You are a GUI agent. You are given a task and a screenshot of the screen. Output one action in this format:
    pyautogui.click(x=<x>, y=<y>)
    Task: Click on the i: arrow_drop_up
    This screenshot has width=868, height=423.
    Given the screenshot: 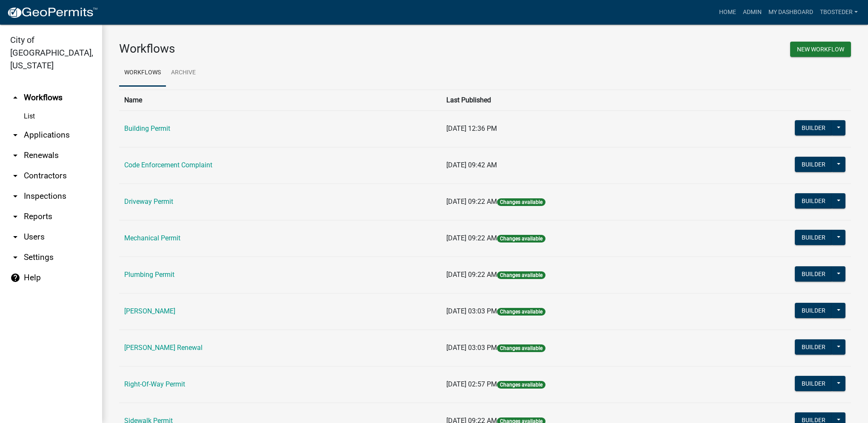 What is the action you would take?
    pyautogui.click(x=15, y=98)
    